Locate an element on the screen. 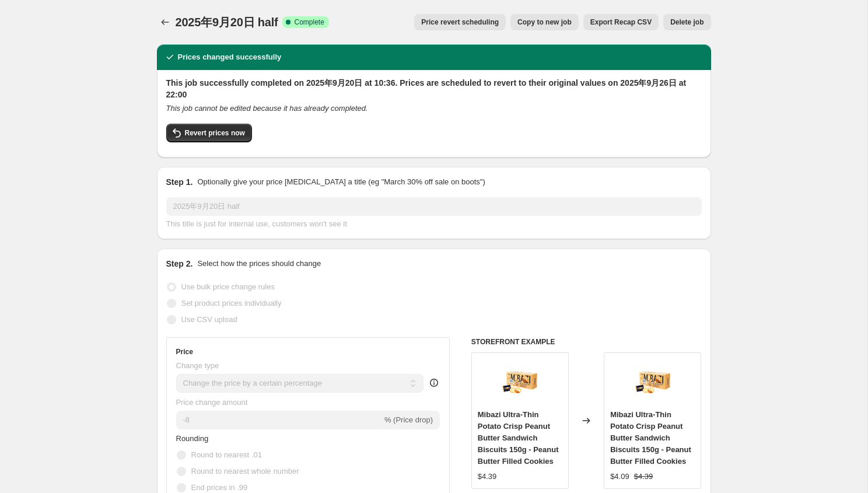  span: Export Recap CSV is located at coordinates (621, 22).